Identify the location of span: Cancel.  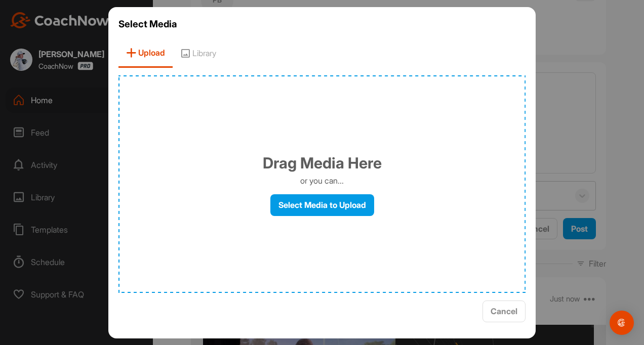
(504, 311).